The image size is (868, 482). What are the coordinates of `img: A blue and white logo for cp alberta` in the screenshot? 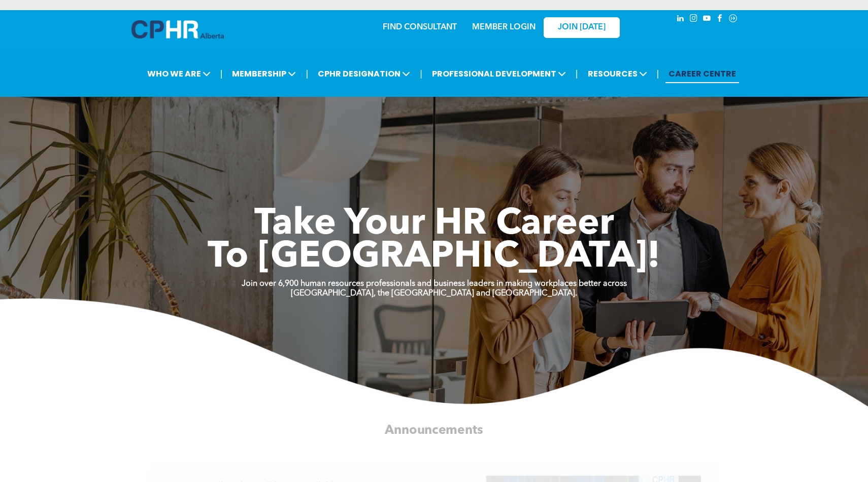 It's located at (177, 30).